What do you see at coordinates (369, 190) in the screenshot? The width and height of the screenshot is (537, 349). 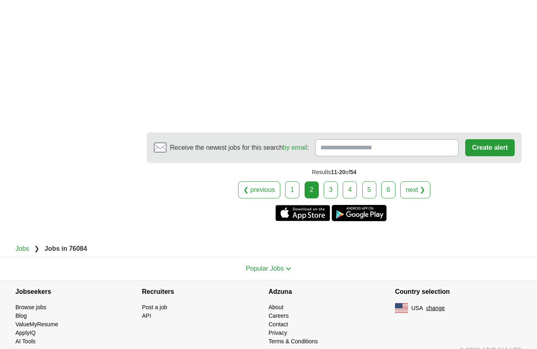 I see `a: 5` at bounding box center [369, 190].